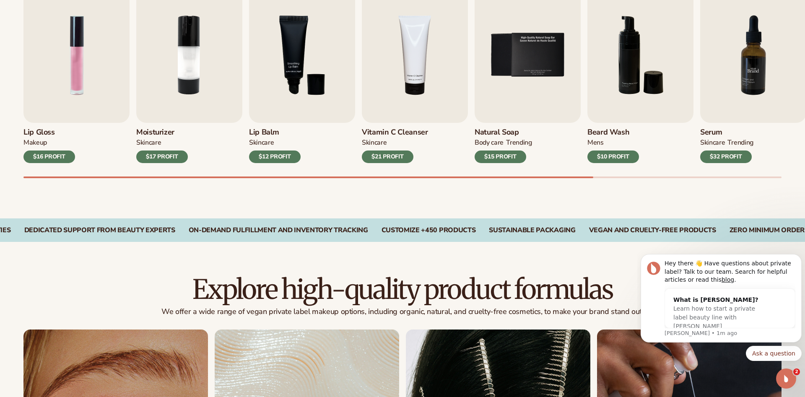 The image size is (805, 397). I want to click on div: mens, so click(596, 143).